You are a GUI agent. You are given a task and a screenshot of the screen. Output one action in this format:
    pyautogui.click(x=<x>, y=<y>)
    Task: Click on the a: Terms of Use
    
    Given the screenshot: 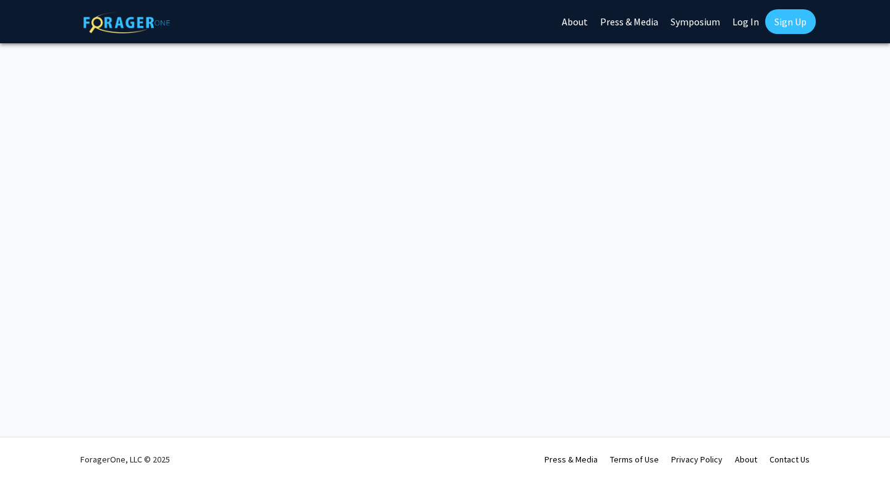 What is the action you would take?
    pyautogui.click(x=634, y=459)
    